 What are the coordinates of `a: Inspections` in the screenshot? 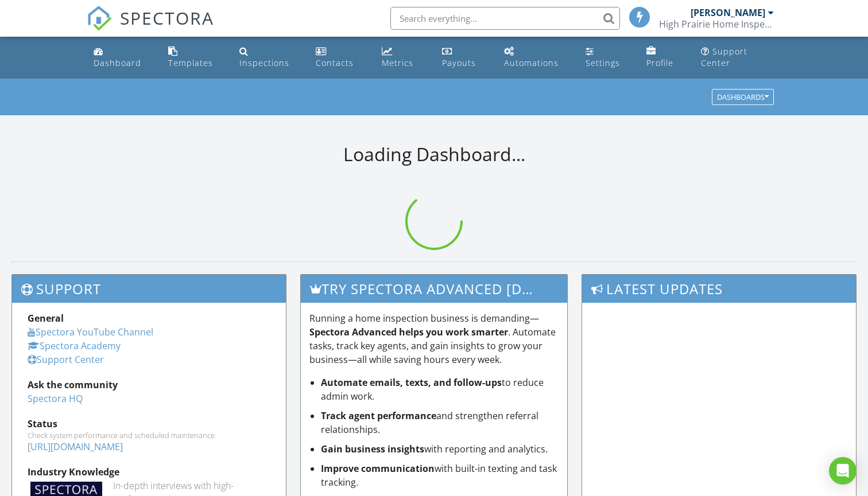 It's located at (268, 57).